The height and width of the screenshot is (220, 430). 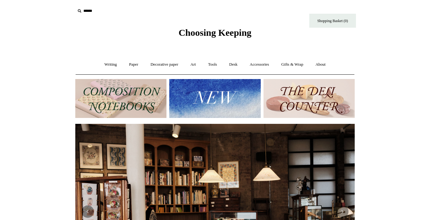 I want to click on img: The Deli Counter, so click(x=309, y=98).